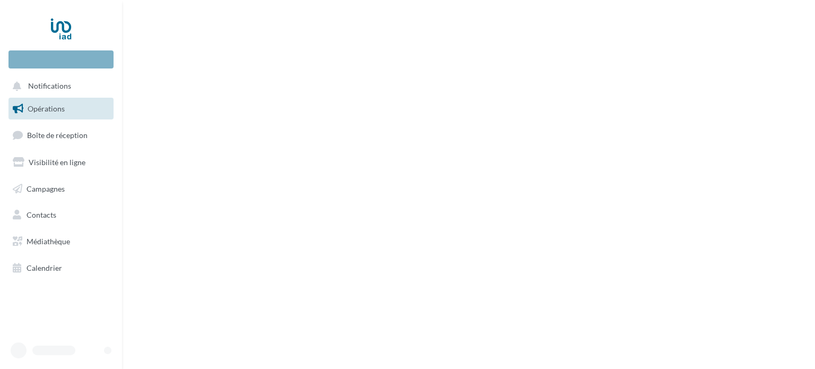  What do you see at coordinates (41, 214) in the screenshot?
I see `span: Contacts` at bounding box center [41, 214].